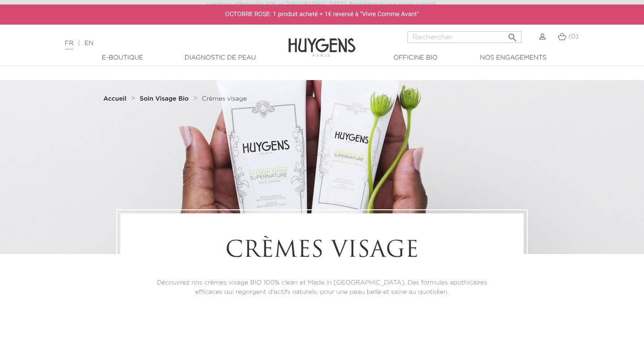 The width and height of the screenshot is (644, 348). What do you see at coordinates (224, 99) in the screenshot?
I see `a: Crèmes visage` at bounding box center [224, 99].